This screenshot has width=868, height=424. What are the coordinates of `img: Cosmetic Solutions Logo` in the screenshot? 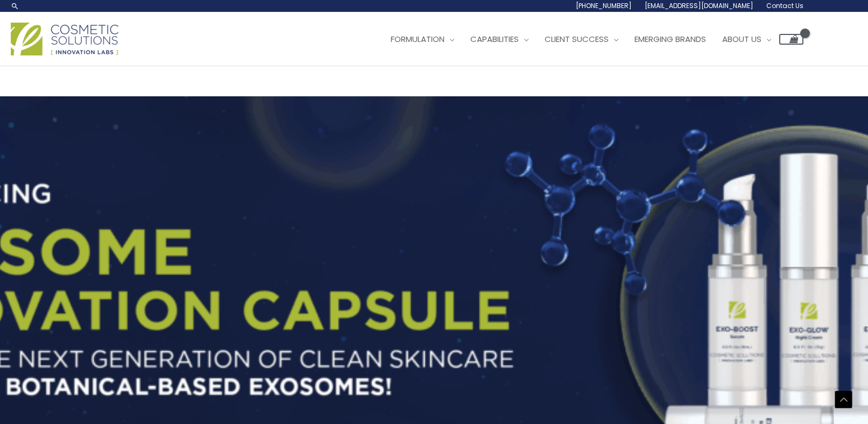 It's located at (65, 39).